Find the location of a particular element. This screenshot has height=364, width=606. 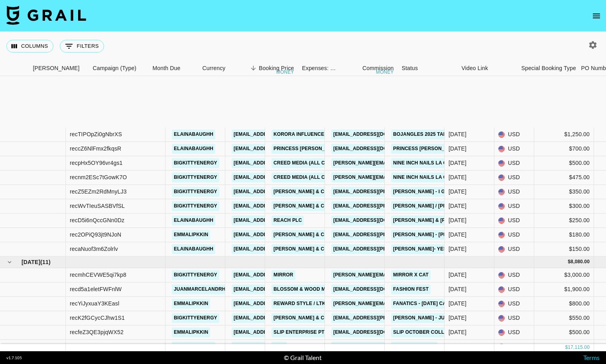

button: Sort is located at coordinates (253, 68).